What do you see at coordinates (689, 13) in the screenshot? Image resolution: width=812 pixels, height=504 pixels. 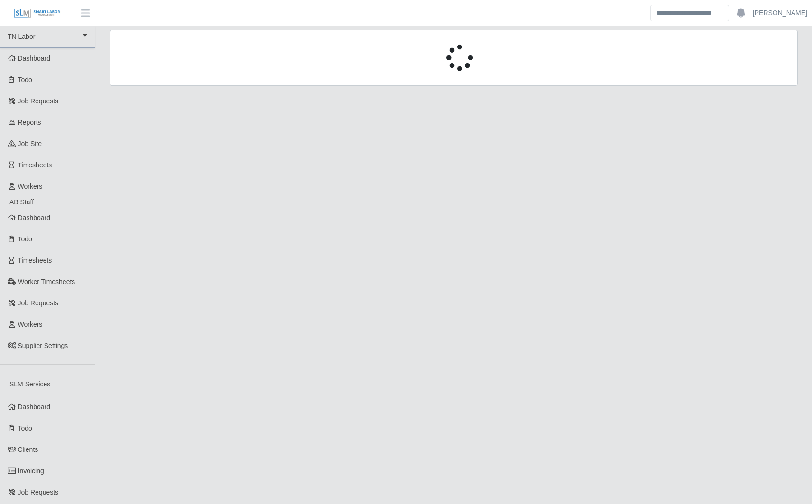 I see `input: Search` at bounding box center [689, 13].